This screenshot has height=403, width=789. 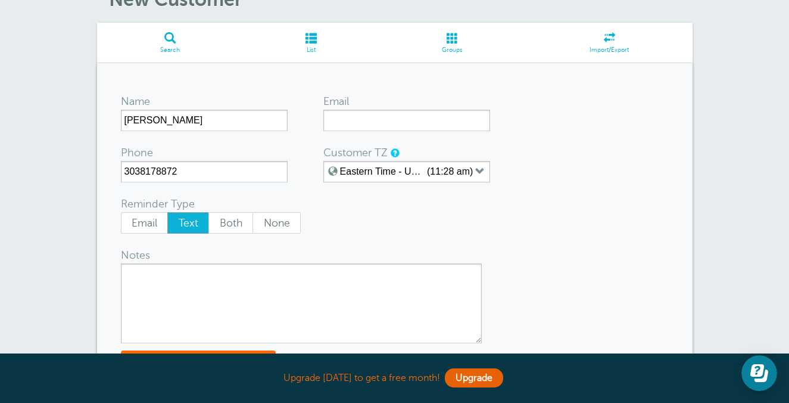 What do you see at coordinates (135, 101) in the screenshot?
I see `label: Name` at bounding box center [135, 101].